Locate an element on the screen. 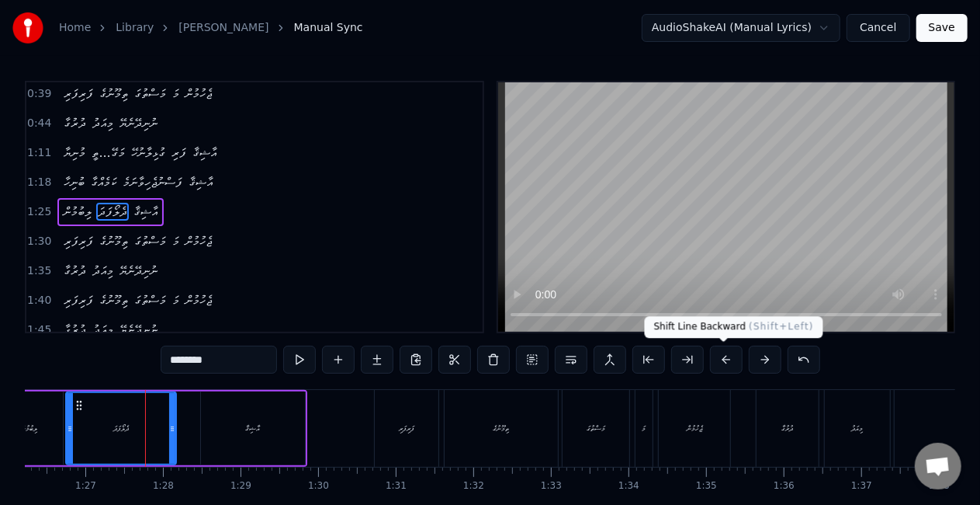 This screenshot has width=980, height=505. span: 0:44 is located at coordinates (39, 124).